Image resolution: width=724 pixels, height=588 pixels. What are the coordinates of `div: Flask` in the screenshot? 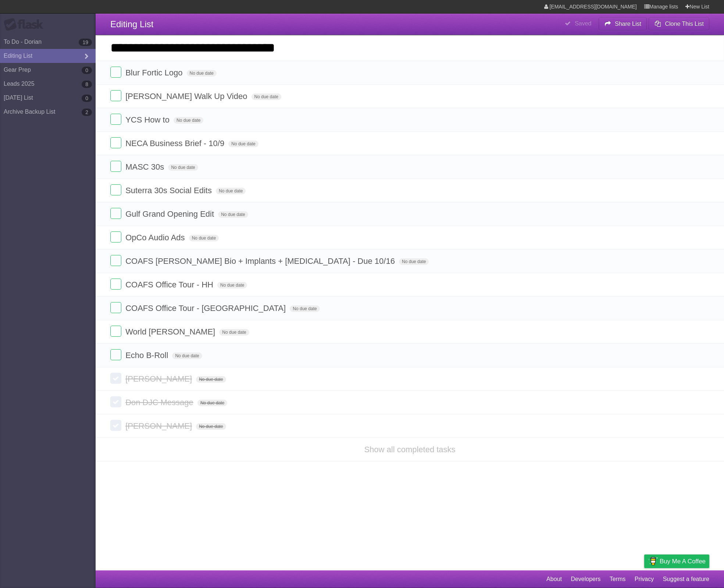 It's located at (26, 25).